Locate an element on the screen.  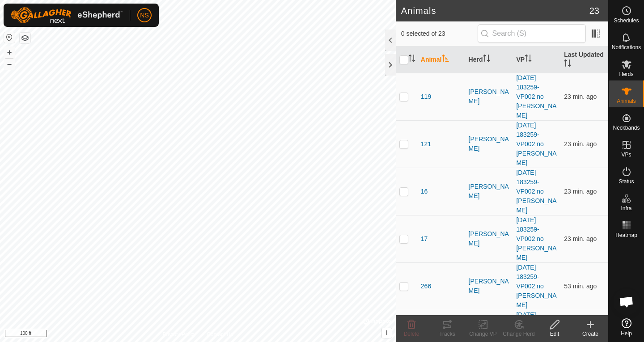
th: VP is located at coordinates (536, 60).